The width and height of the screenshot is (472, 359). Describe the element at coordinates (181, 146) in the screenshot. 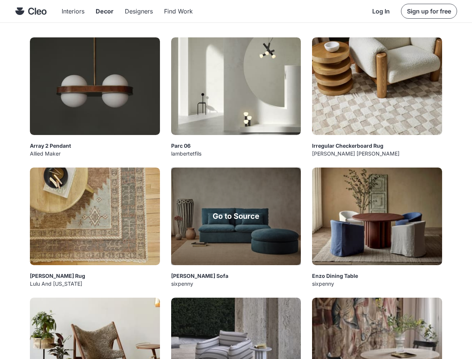

I see `div: Parc 06` at that location.